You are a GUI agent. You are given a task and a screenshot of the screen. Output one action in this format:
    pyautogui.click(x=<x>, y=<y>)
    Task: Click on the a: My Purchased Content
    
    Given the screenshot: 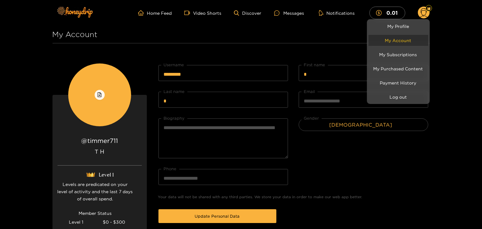 What is the action you would take?
    pyautogui.click(x=398, y=68)
    